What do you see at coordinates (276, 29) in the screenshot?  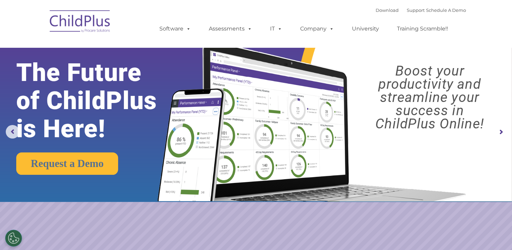 I see `a: IT` at bounding box center [276, 29].